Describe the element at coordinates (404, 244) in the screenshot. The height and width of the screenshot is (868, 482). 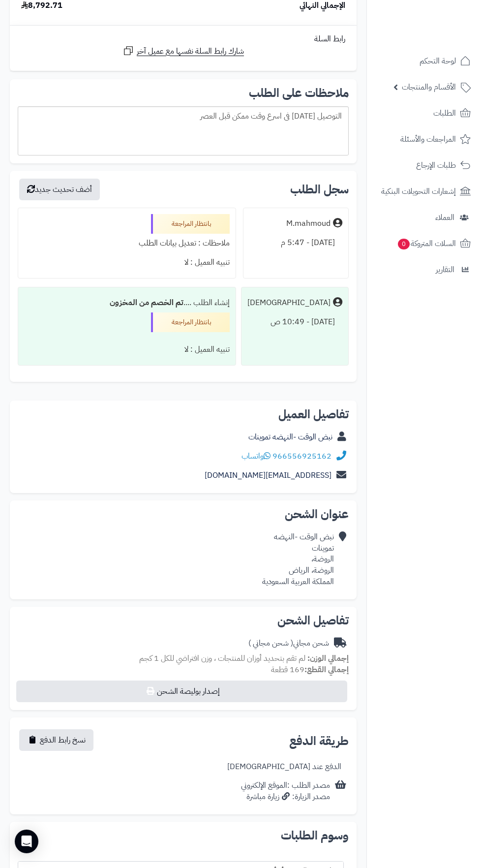
I see `span: 0` at that location.